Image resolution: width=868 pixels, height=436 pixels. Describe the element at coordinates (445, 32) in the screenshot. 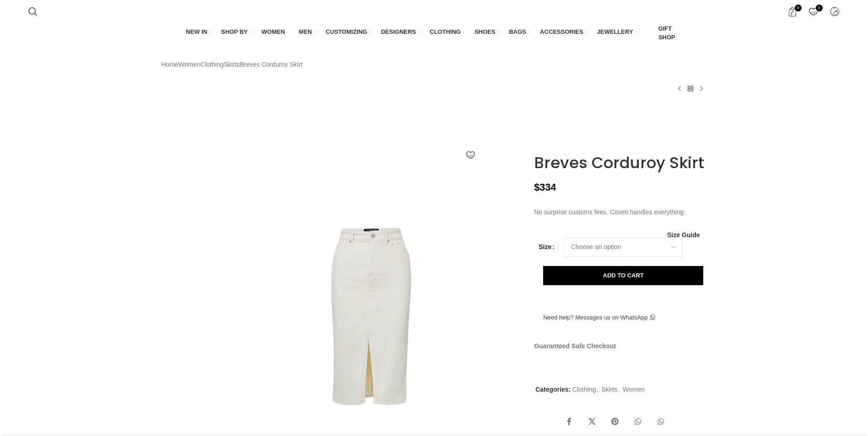

I see `span: CLOTHING` at that location.